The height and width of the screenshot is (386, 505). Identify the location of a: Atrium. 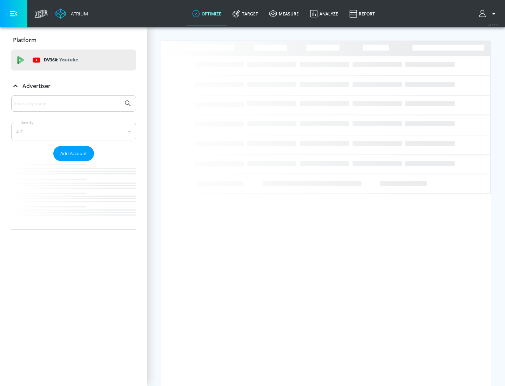
(71, 14).